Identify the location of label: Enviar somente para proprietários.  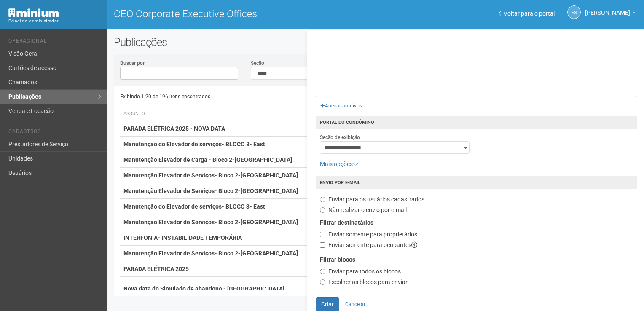
(368, 235).